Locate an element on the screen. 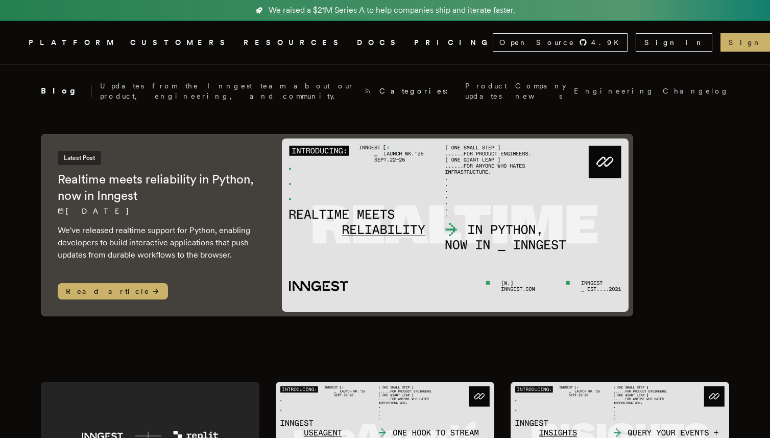  a: Product updates is located at coordinates (486, 91).